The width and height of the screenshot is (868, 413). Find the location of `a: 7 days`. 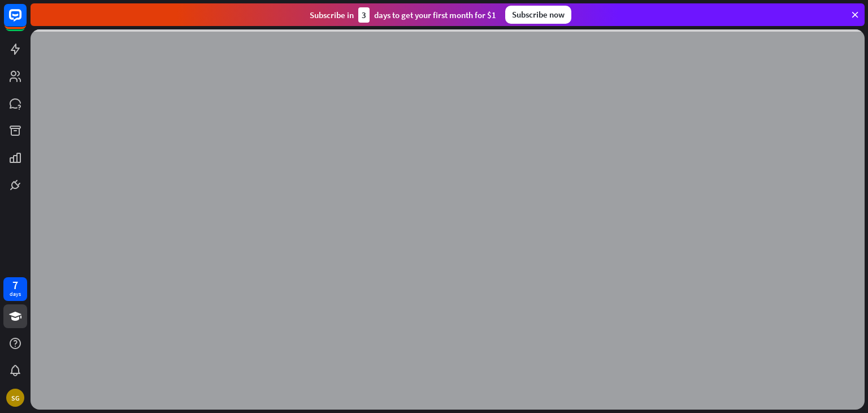

a: 7 days is located at coordinates (15, 289).